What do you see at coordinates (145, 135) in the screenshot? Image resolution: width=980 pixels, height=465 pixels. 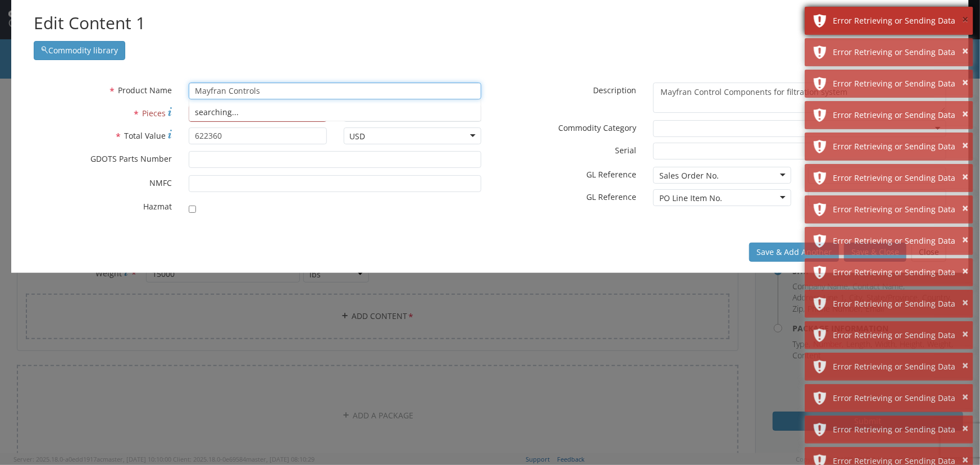 I see `span: Total Value` at bounding box center [145, 135].